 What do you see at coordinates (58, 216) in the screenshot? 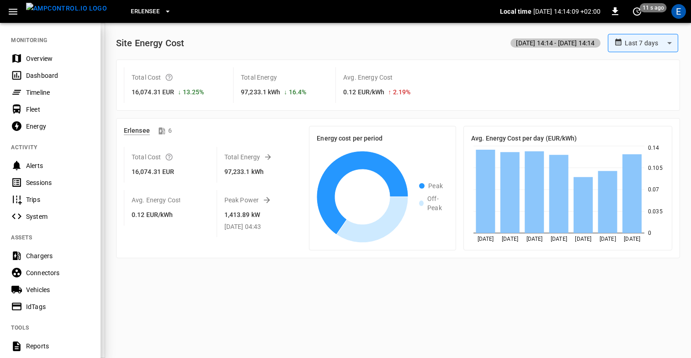
I see `div: System` at bounding box center [58, 216].